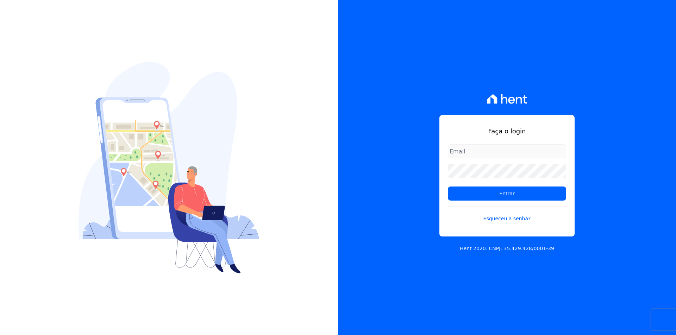 The image size is (676, 335). I want to click on input: Email, so click(507, 151).